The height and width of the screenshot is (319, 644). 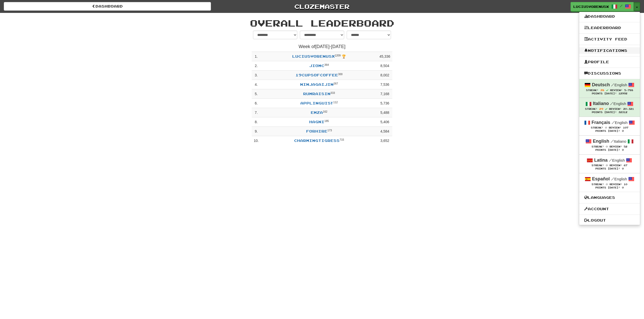 I want to click on sup: Level 185, so click(x=327, y=121).